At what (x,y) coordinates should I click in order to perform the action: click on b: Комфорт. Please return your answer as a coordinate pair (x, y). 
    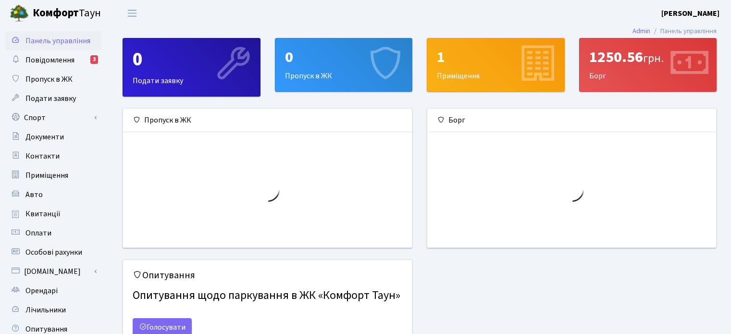
    Looking at the image, I should click on (56, 13).